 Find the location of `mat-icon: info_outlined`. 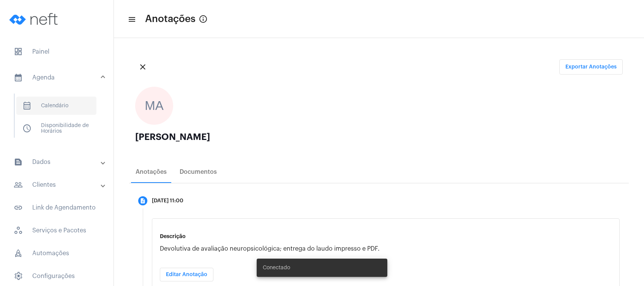

mat-icon: info_outlined is located at coordinates (203, 19).